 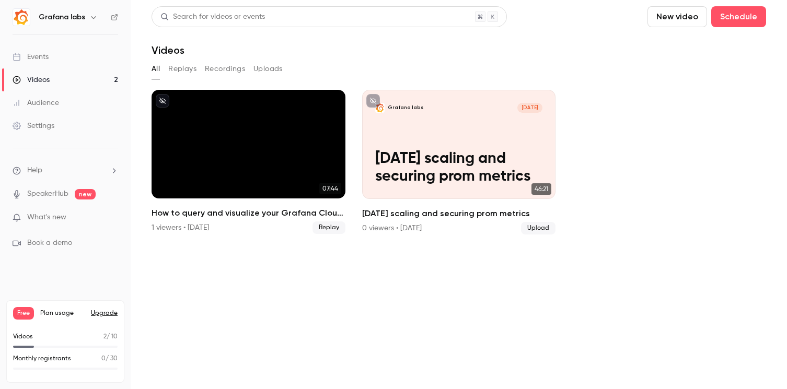 I want to click on span: 07:44, so click(x=330, y=189).